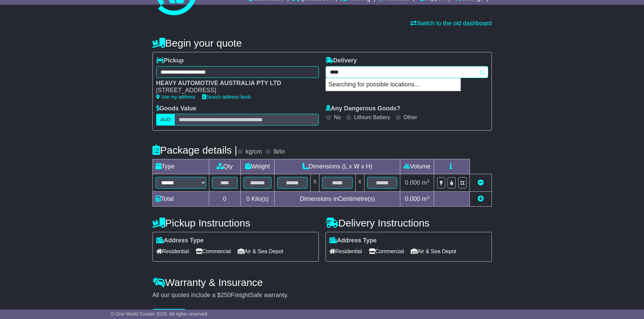 This screenshot has height=319, width=644. What do you see at coordinates (257, 167) in the screenshot?
I see `td: Weight` at bounding box center [257, 167].